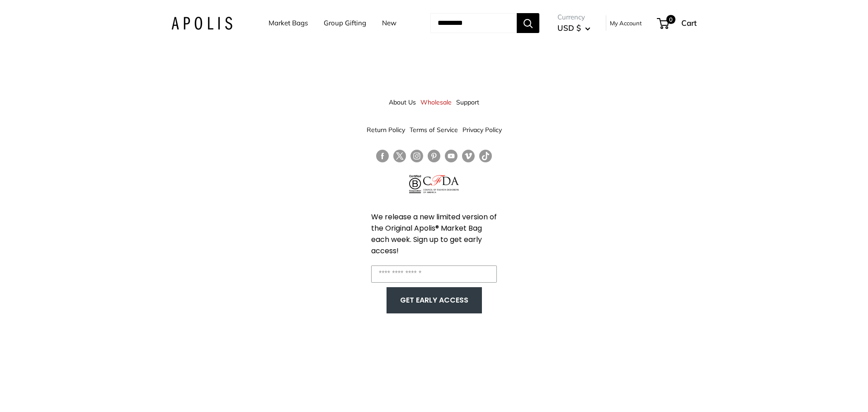  What do you see at coordinates (573, 28) in the screenshot?
I see `button: USD $` at bounding box center [573, 28].